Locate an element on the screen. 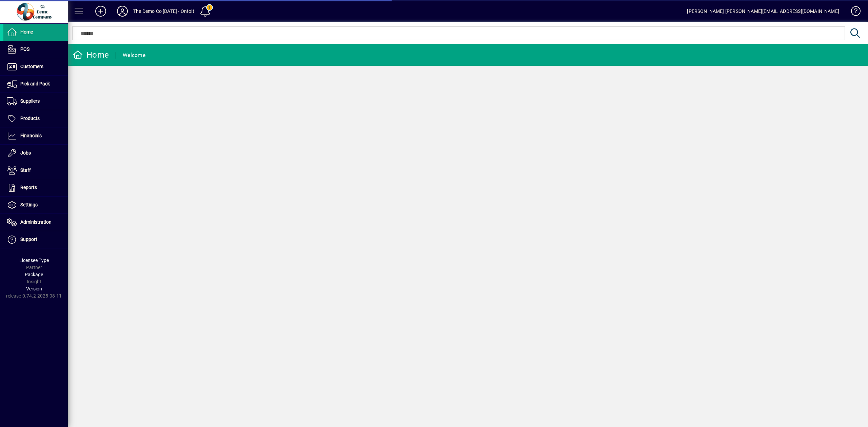  a: Financials is located at coordinates (36, 136).